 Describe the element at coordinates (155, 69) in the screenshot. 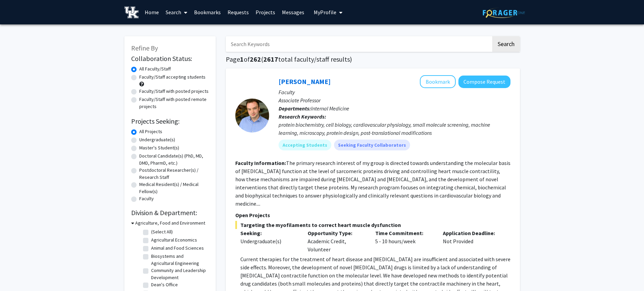

I see `label: All Faculty/Staff` at that location.